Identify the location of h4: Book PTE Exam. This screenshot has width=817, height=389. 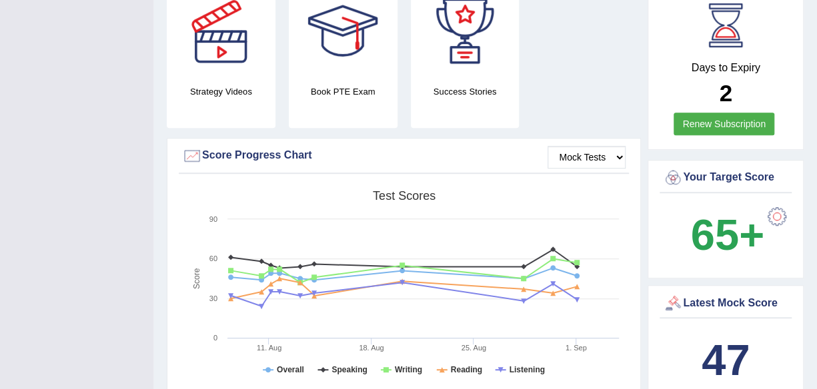
(343, 91).